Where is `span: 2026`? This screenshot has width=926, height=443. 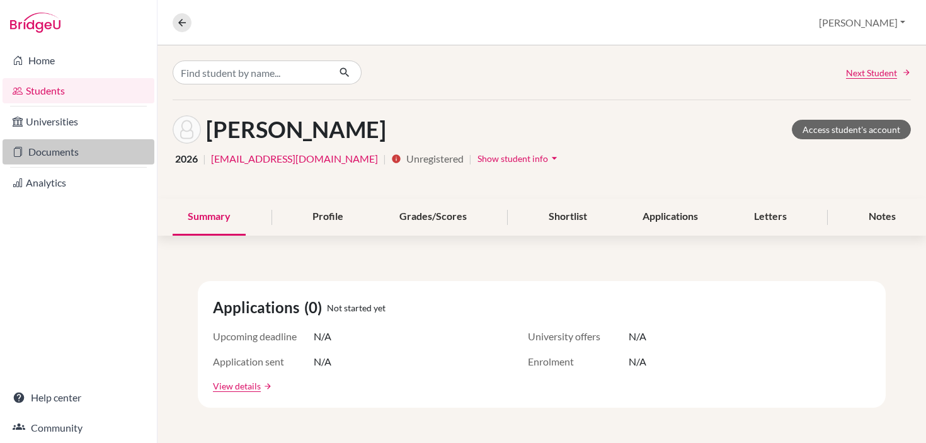 span: 2026 is located at coordinates (186, 159).